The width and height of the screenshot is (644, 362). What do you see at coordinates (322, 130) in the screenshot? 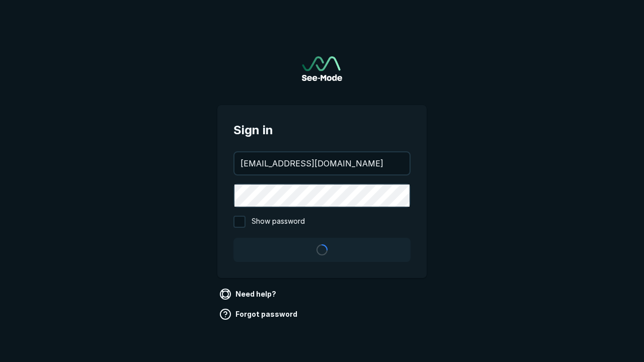
I see `span: Sign in` at bounding box center [322, 130].